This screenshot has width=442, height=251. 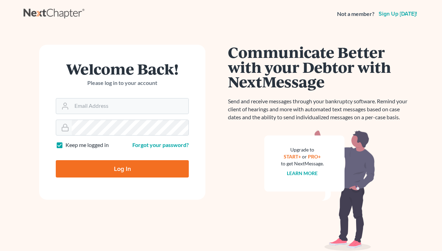 What do you see at coordinates (303, 173) in the screenshot?
I see `a: Learn more` at bounding box center [303, 173].